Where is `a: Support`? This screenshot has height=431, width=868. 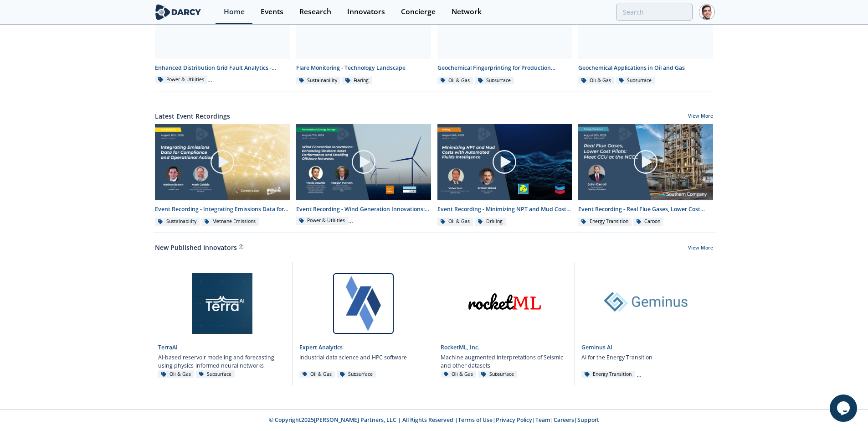
a: Support is located at coordinates (588, 419).